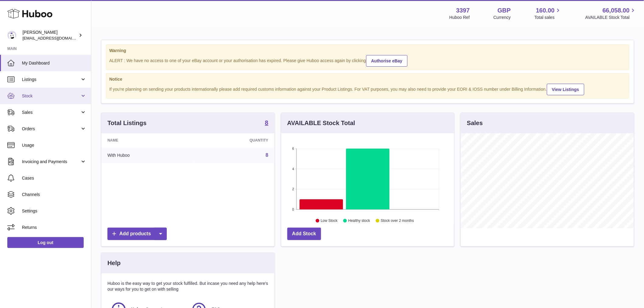  I want to click on span: Orders, so click(51, 129).